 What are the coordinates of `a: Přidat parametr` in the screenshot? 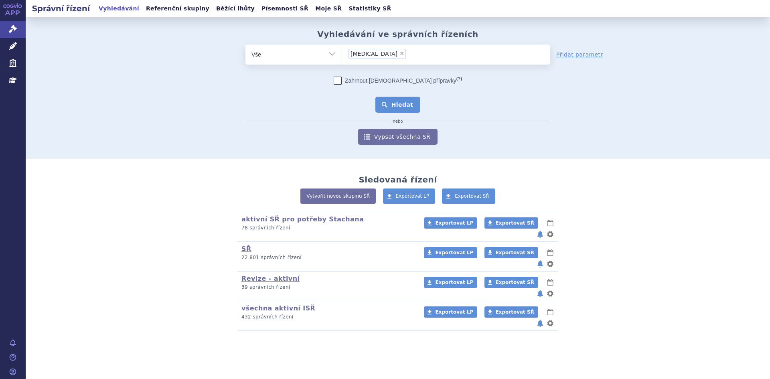 It's located at (580, 55).